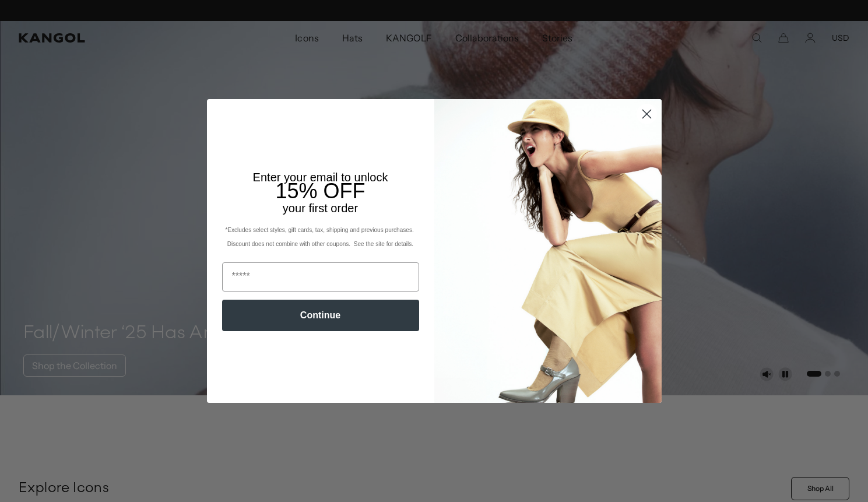 This screenshot has height=502, width=868. I want to click on button: Continue, so click(321, 316).